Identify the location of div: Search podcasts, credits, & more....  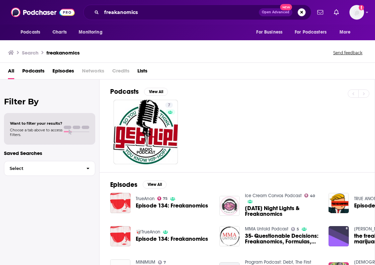
(197, 12).